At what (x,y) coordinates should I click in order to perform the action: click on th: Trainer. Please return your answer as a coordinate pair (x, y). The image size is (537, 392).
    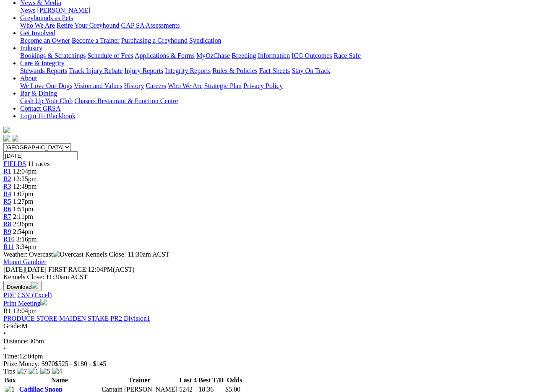
    Looking at the image, I should click on (139, 380).